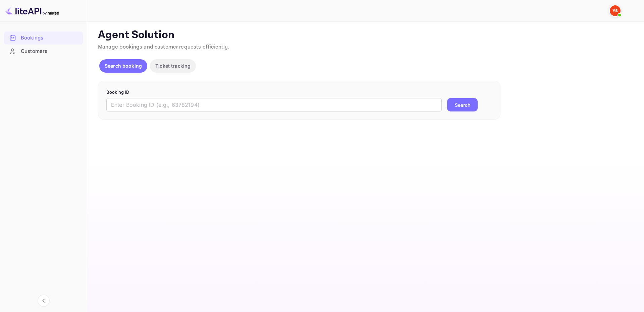 The width and height of the screenshot is (644, 312). Describe the element at coordinates (43, 51) in the screenshot. I see `a: Customers` at that location.